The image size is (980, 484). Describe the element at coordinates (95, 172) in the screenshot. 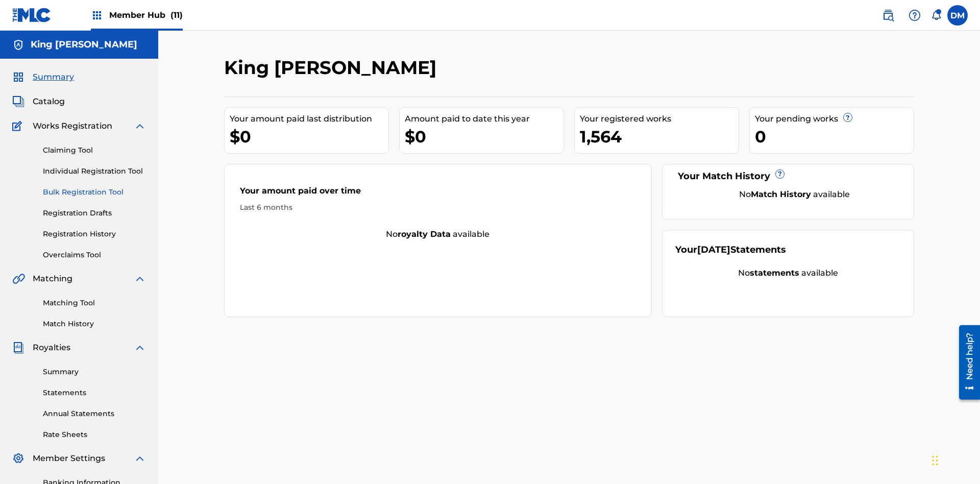

I see `a: Individual Registration Tool` at that location.